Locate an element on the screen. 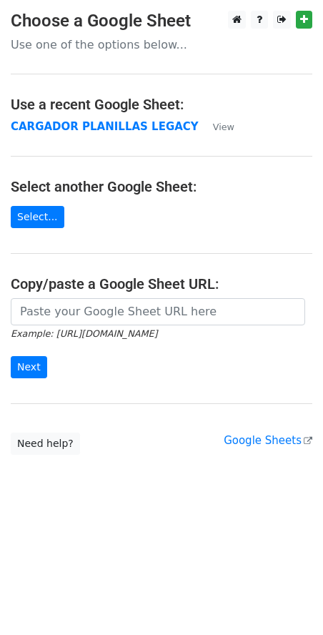  div: Chat Widget is located at coordinates (287, 601).